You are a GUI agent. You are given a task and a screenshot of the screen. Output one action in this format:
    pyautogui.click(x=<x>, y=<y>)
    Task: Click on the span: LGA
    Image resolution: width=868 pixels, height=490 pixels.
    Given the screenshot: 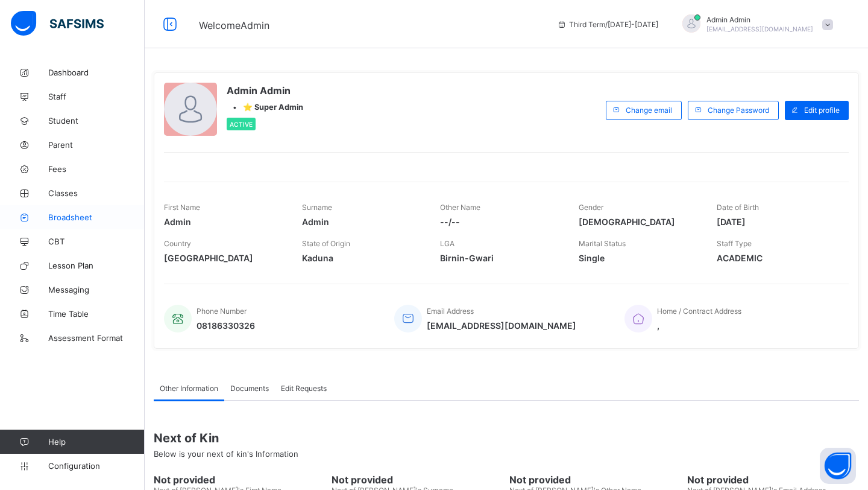 What is the action you would take?
    pyautogui.click(x=447, y=243)
    